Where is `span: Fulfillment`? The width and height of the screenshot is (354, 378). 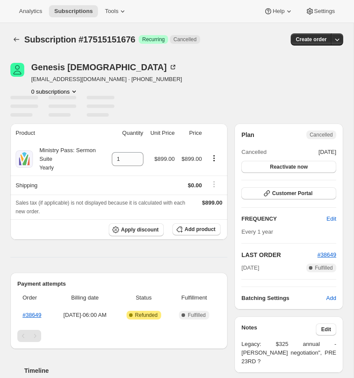 span: Fulfillment is located at coordinates (194, 298).